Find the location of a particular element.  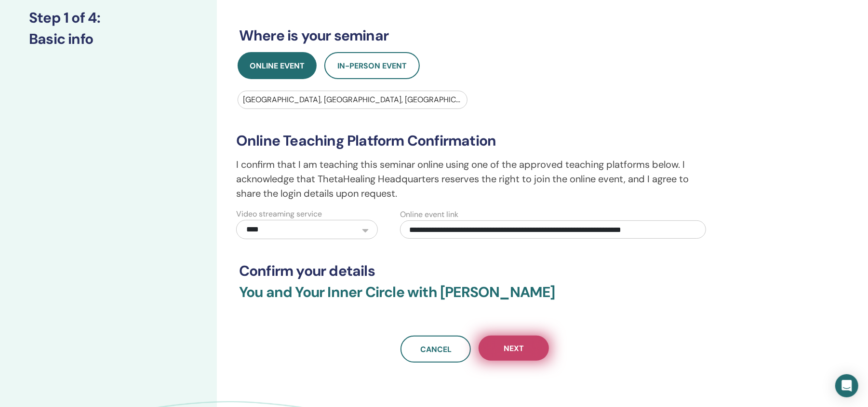

h3: Step 1 of 4 : is located at coordinates (108, 18).